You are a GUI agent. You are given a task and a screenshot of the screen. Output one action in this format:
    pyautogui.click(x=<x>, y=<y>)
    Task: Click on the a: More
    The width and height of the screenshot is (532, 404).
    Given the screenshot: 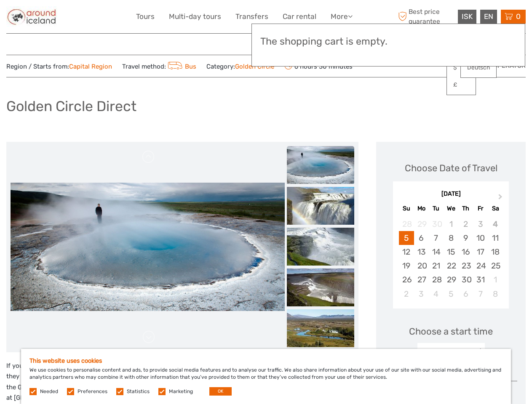 What is the action you would take?
    pyautogui.click(x=342, y=16)
    